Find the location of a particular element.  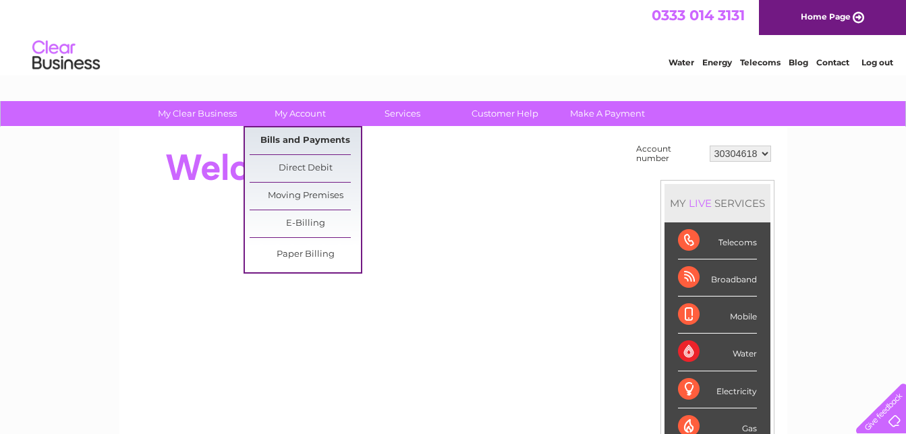

div: Electricity is located at coordinates (717, 390).